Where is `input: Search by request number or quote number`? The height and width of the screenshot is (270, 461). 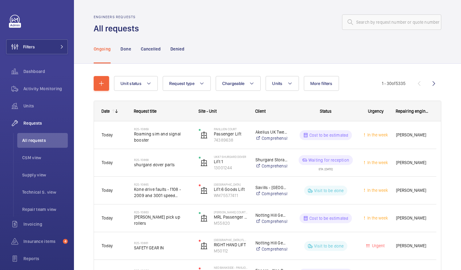 input: Search by request number or quote number is located at coordinates (392, 22).